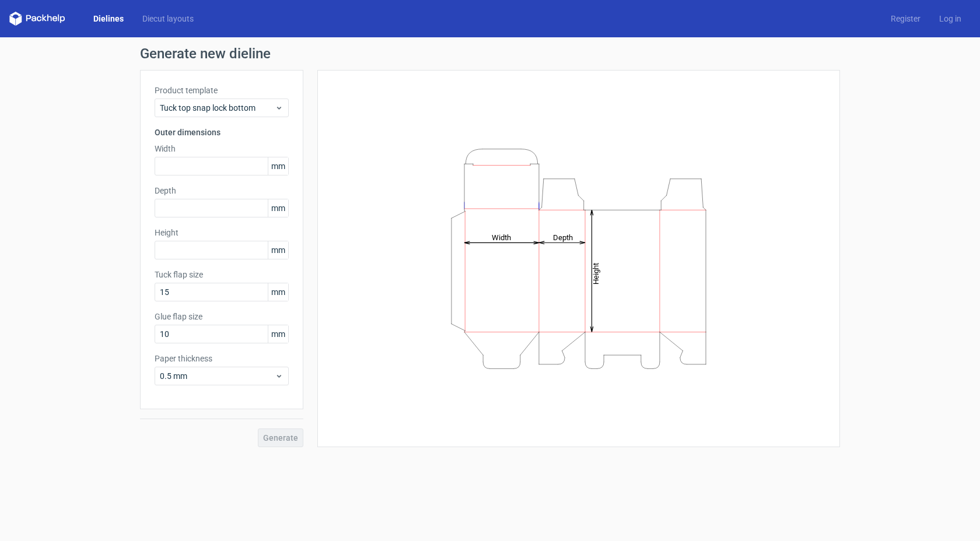 The height and width of the screenshot is (541, 980). I want to click on a: Log in, so click(950, 19).